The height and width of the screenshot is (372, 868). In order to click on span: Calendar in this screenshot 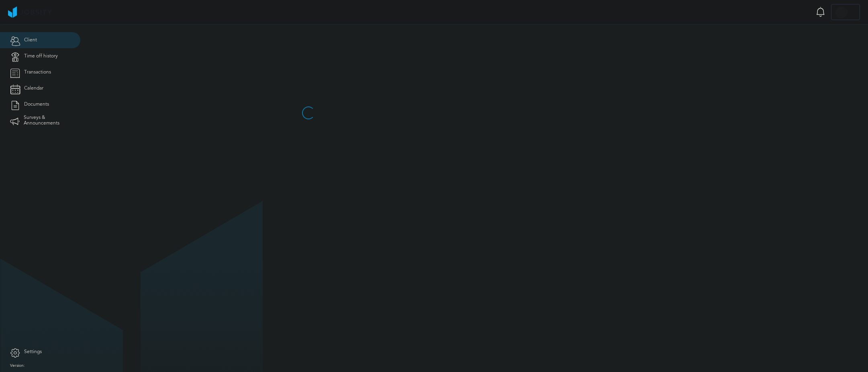, I will do `click(34, 89)`.